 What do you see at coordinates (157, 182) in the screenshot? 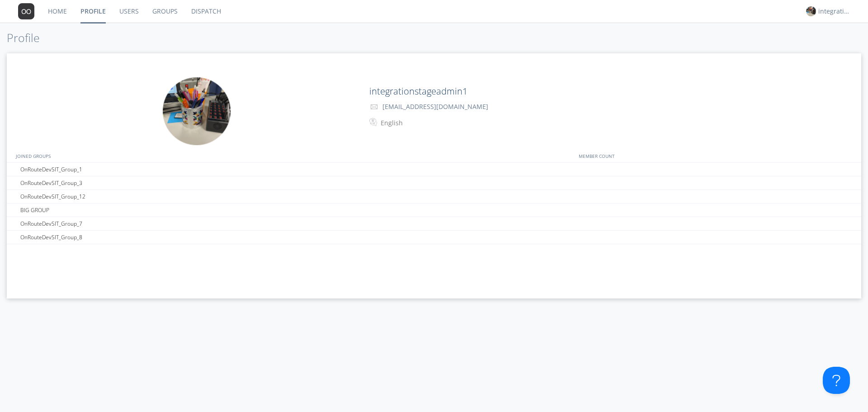
I see `div: OnRouteDevSIT_Group_3` at bounding box center [157, 182].